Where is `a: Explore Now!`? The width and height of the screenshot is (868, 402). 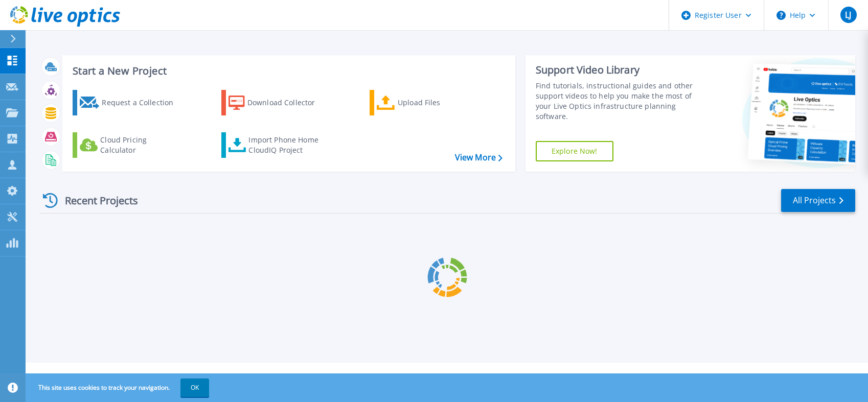 a: Explore Now! is located at coordinates (574, 151).